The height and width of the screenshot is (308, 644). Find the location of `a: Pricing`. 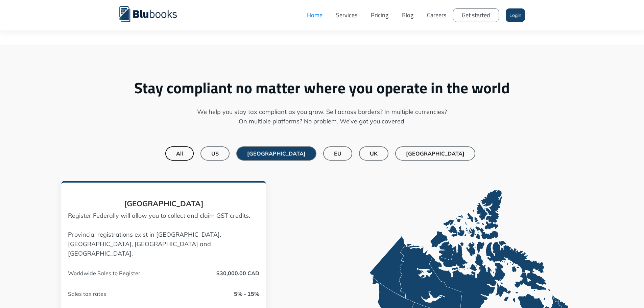

a: Pricing is located at coordinates (380, 15).